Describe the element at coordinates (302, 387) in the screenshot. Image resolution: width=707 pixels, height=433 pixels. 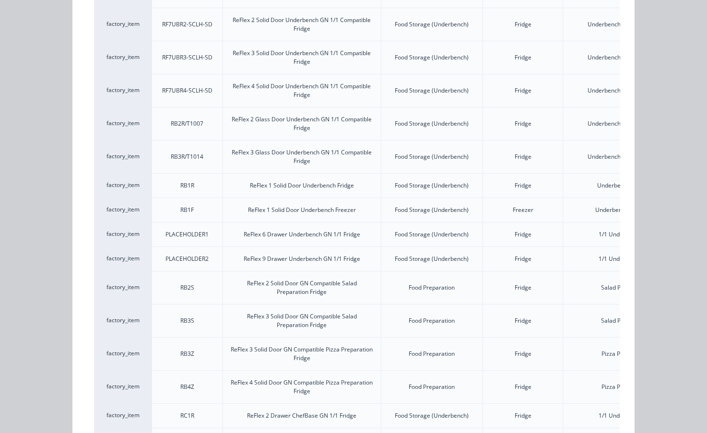
I see `div: ReFlex 4 Solid Door GN Compatible Pizza Preparation Fridge` at that location.